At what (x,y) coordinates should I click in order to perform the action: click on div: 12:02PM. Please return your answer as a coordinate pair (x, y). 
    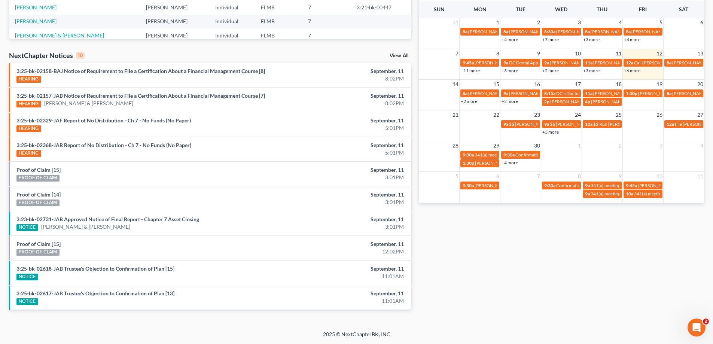
    Looking at the image, I should click on (342, 251).